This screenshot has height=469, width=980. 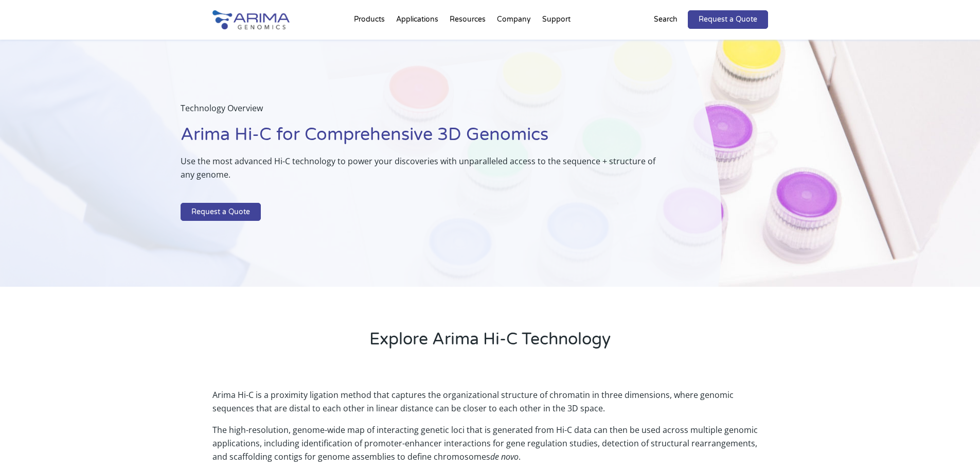 I want to click on h2: Explore Arima Hi-C Technology, so click(x=490, y=343).